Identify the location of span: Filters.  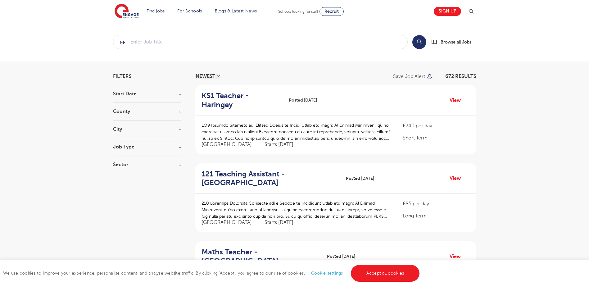
(122, 76).